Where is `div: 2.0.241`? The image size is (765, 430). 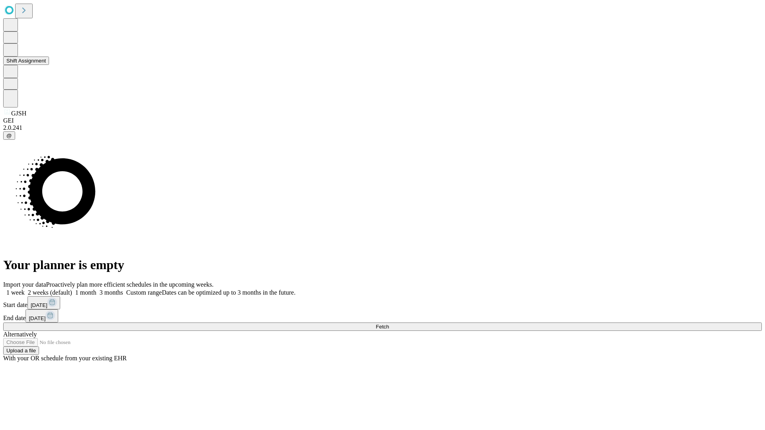 div: 2.0.241 is located at coordinates (382, 128).